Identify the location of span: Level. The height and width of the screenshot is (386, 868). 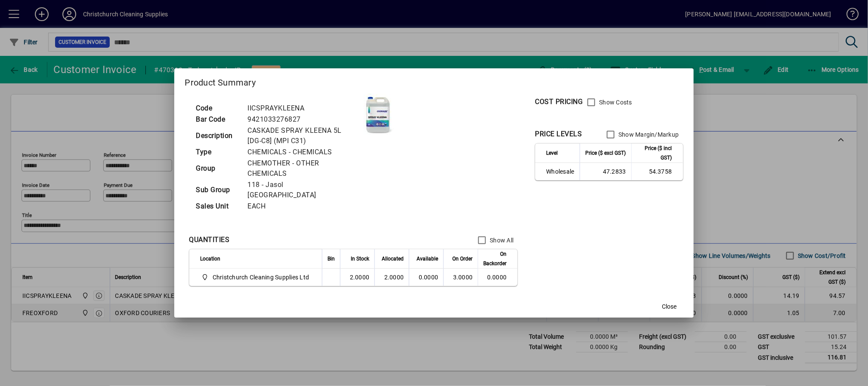
(551, 153).